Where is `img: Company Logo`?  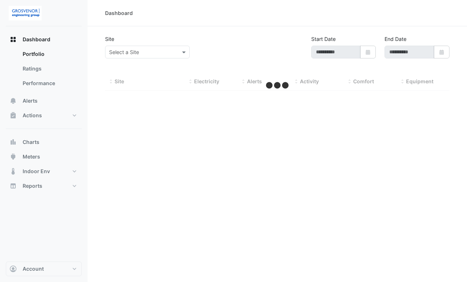
img: Company Logo is located at coordinates (25, 13).